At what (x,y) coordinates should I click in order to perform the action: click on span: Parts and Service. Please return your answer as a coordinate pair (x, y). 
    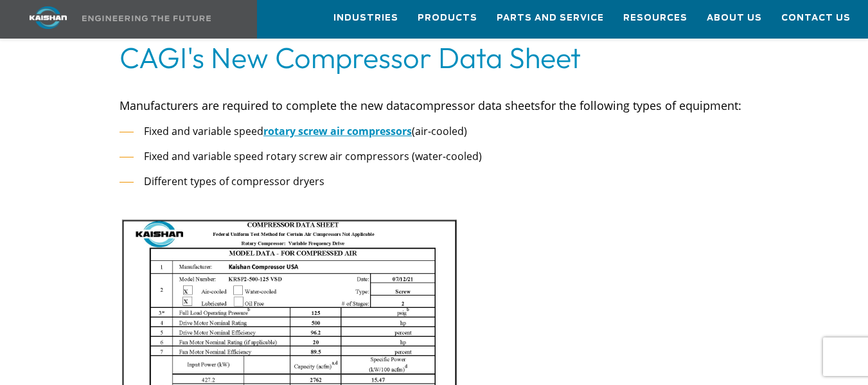
    Looking at the image, I should click on (550, 18).